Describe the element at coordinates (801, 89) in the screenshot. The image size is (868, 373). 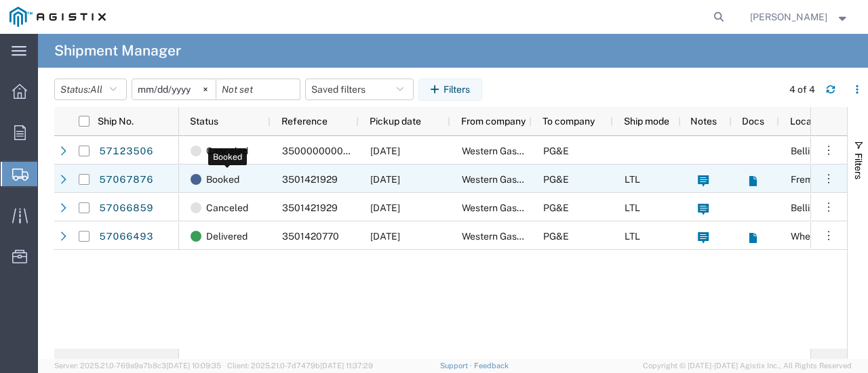
I see `div: 4 of 4` at that location.